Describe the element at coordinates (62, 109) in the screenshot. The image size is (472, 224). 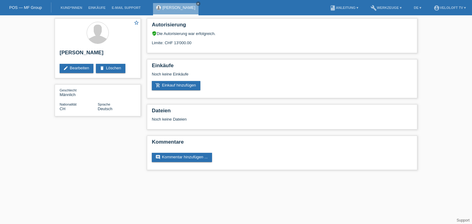
I see `span: Schweiz` at that location.